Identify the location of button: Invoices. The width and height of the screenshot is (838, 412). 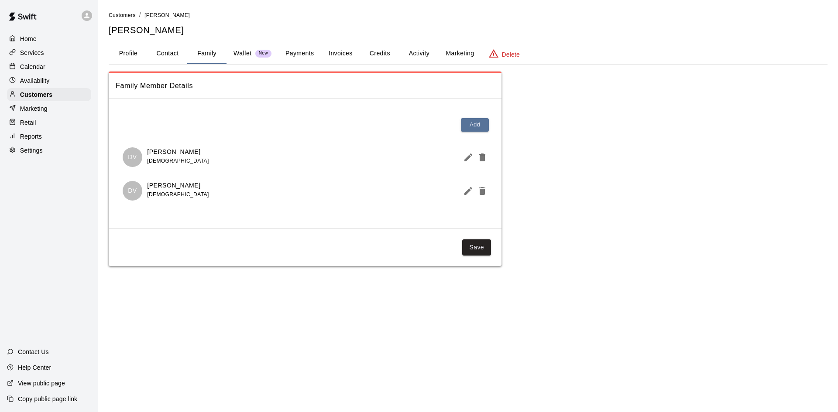
(340, 54).